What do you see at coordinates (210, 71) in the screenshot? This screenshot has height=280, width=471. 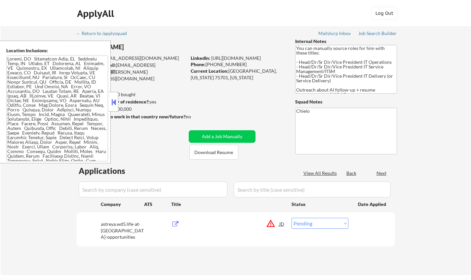 I see `strong: Current Location:` at bounding box center [210, 71].